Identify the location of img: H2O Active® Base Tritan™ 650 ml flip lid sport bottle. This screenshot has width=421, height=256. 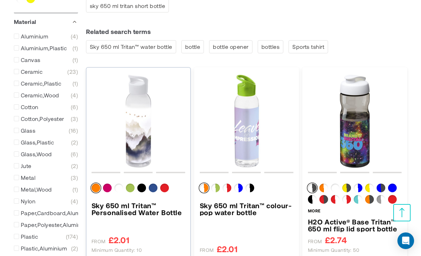
(355, 121).